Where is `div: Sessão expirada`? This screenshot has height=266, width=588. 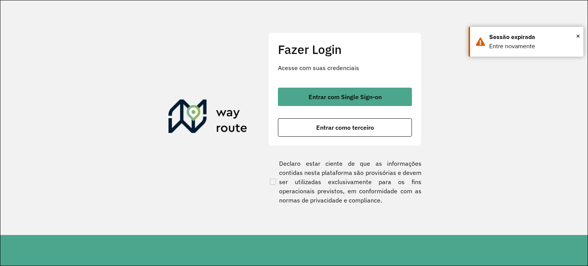 div: Sessão expirada is located at coordinates (534, 37).